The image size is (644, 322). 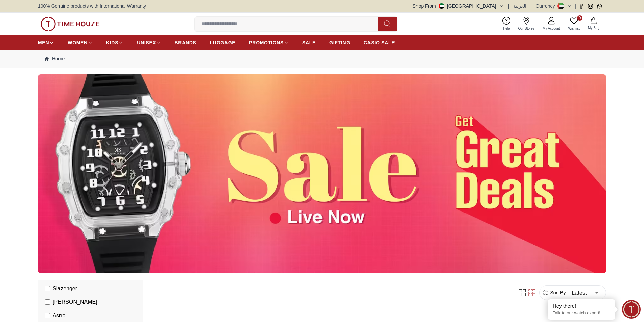 I want to click on span: 100% Genuine products with International Warranty, so click(x=92, y=6).